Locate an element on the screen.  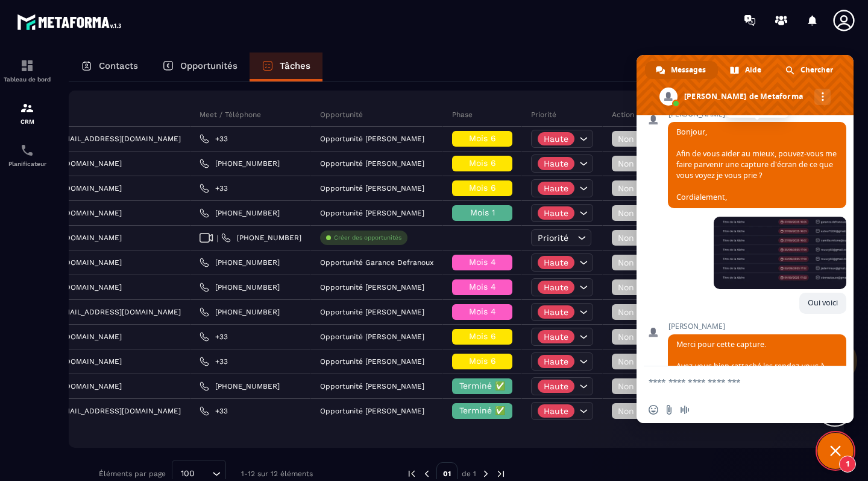
p: Contacts is located at coordinates (118, 66).